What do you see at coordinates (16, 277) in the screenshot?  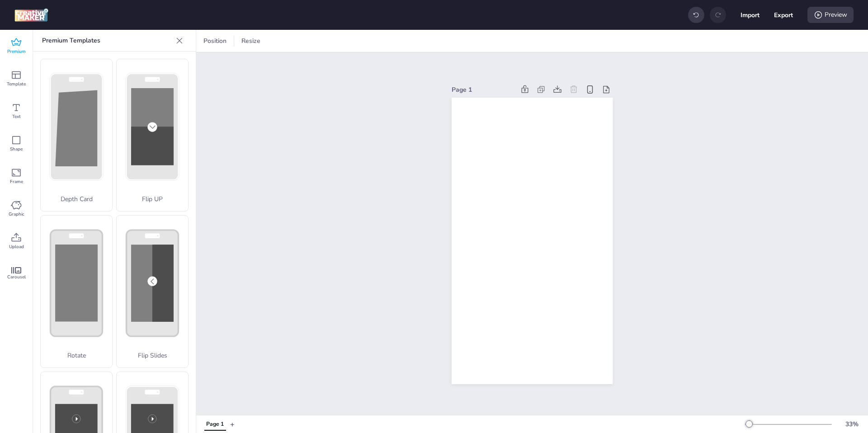 I see `span: Carousel` at bounding box center [16, 277].